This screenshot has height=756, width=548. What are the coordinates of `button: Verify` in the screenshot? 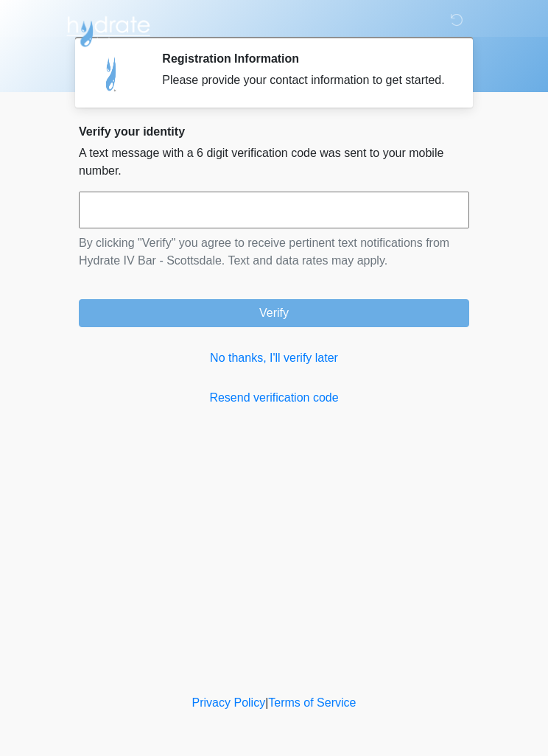 It's located at (274, 313).